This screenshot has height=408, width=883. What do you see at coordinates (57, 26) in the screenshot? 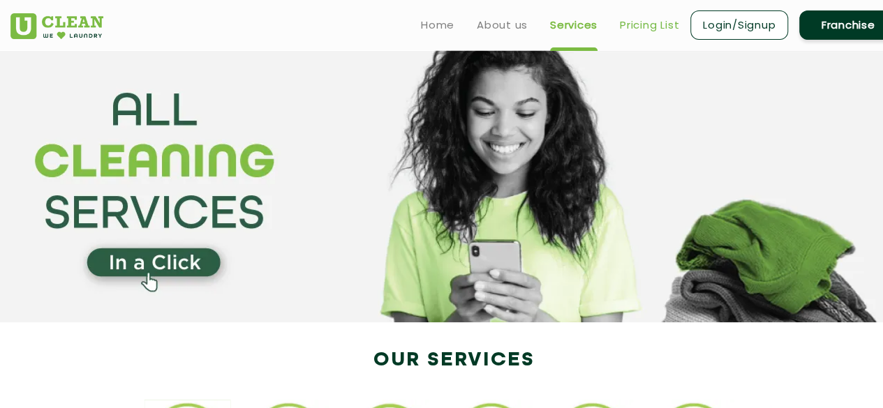
I see `img: UClean Laundry and Dry Cleaning` at bounding box center [57, 26].